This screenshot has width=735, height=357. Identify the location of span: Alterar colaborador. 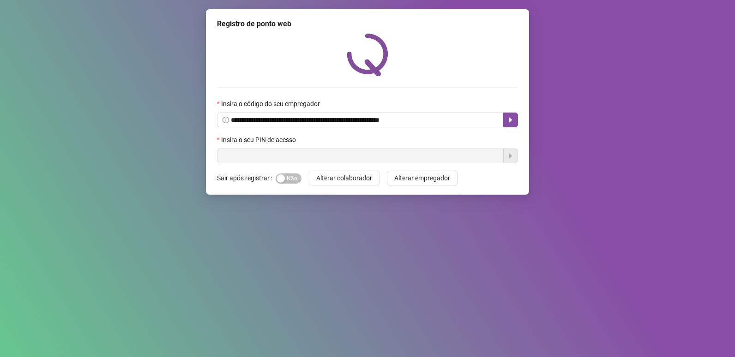
(344, 178).